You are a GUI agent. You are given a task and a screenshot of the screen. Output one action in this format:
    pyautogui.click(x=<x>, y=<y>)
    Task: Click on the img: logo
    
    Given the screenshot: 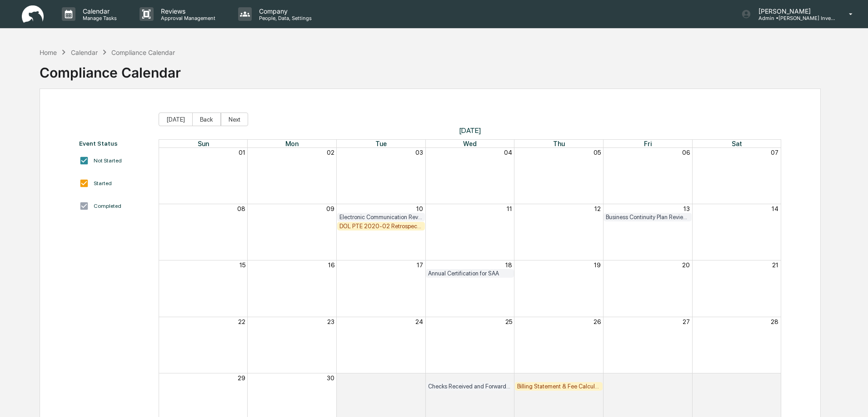 What is the action you would take?
    pyautogui.click(x=33, y=14)
    